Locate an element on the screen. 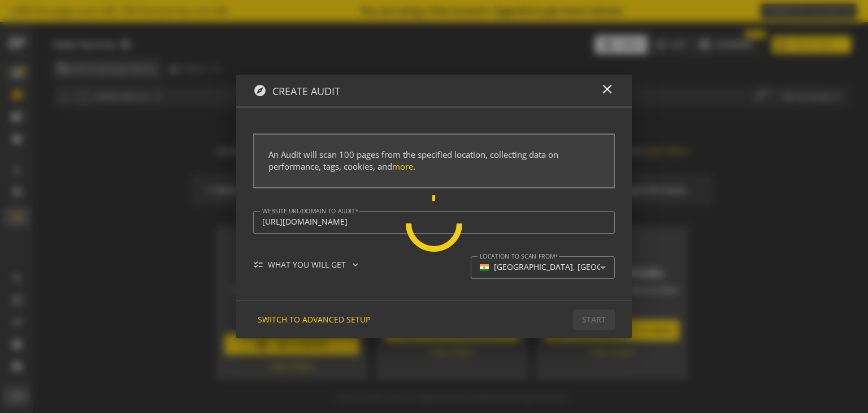 The width and height of the screenshot is (868, 413). span: An Audit will scan 100 pages from the specified location, collecting data on performance, tags, c... is located at coordinates (413, 160).